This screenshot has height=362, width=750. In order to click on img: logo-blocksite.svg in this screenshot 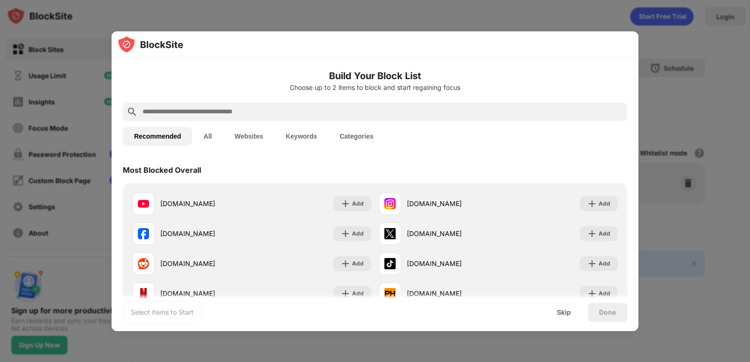, I will do `click(150, 45)`.